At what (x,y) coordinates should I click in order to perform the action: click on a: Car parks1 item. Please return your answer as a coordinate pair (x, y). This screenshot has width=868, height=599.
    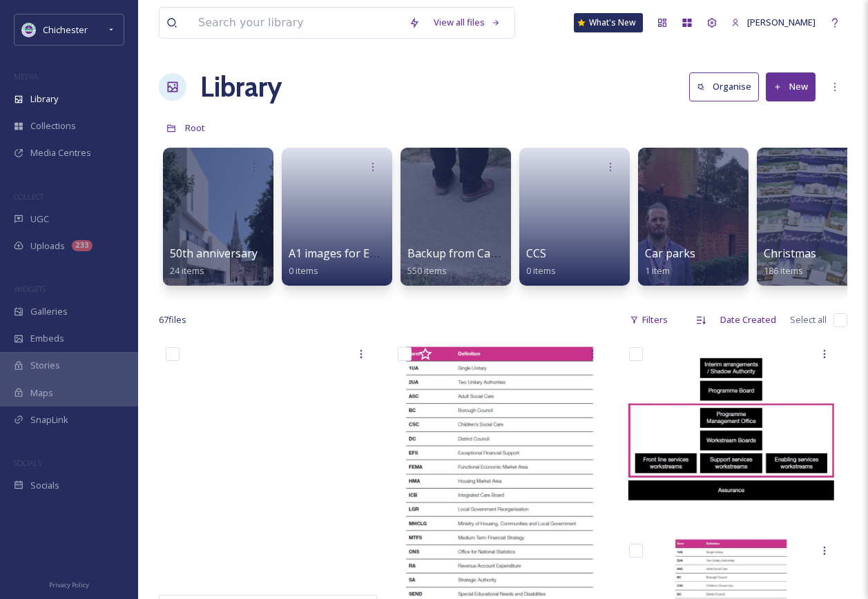
    Looking at the image, I should click on (670, 262).